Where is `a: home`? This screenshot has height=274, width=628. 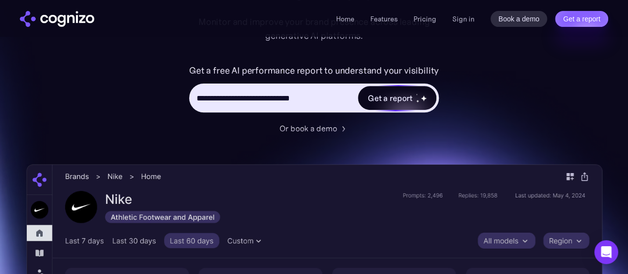
a: home is located at coordinates (57, 19).